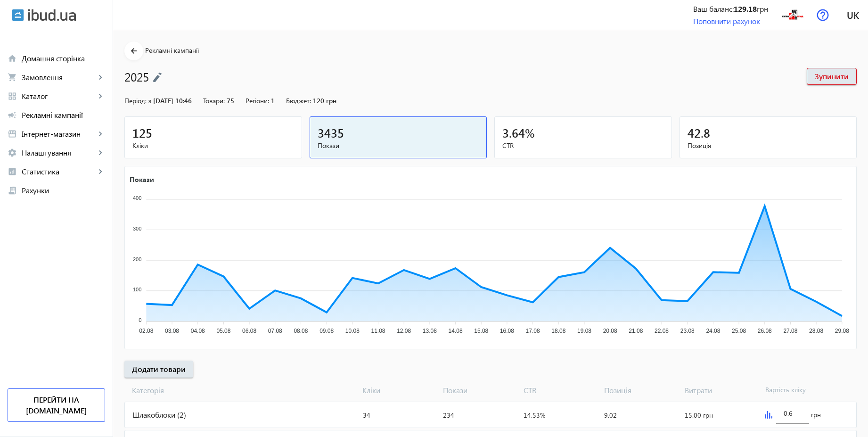  What do you see at coordinates (12, 77) in the screenshot?
I see `mat-icon: shopping_cart` at bounding box center [12, 77].